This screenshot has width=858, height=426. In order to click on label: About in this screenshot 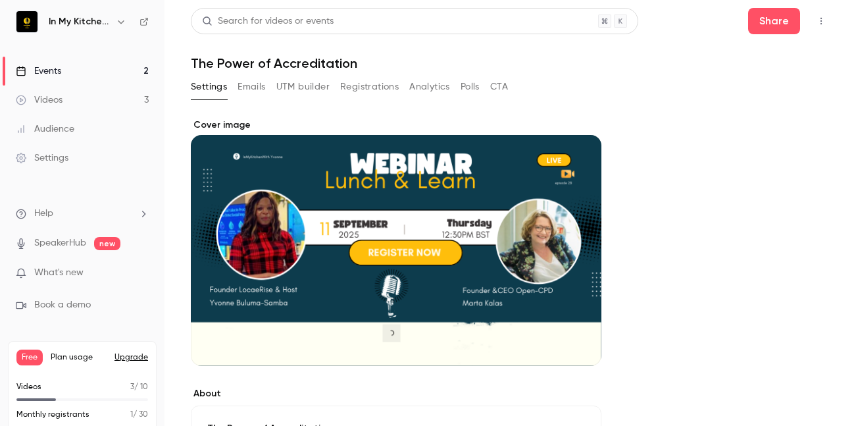, I will do `click(396, 393)`.